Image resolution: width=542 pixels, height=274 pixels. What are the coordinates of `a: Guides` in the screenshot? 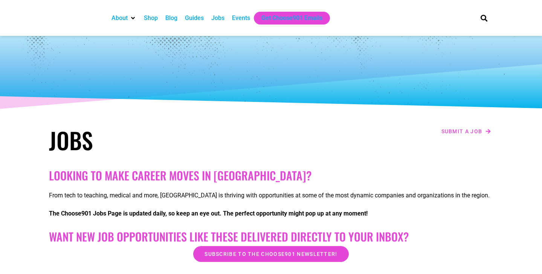 It's located at (195, 18).